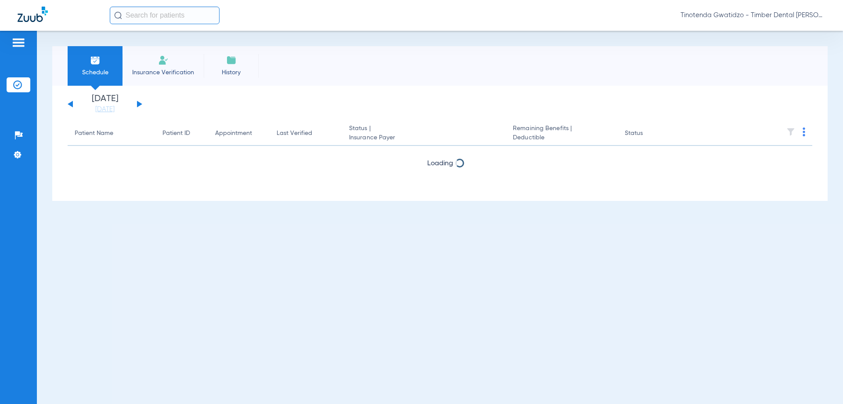 Image resolution: width=843 pixels, height=404 pixels. What do you see at coordinates (562, 134) in the screenshot?
I see `th: Remaining Benefits |` at bounding box center [562, 134].